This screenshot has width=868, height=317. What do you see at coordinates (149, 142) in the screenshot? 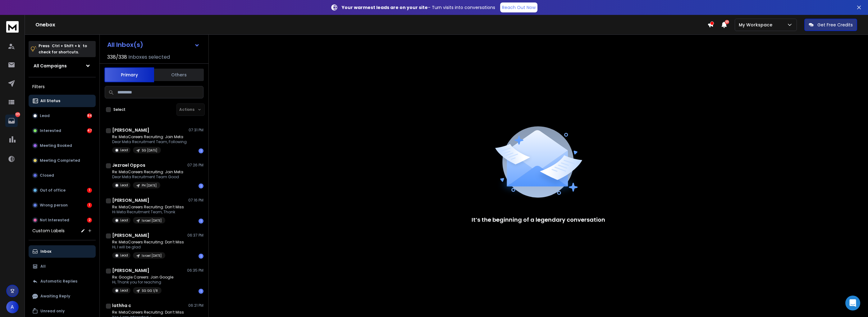
I see `p: Dear Meta Recruitment Team, Following` at bounding box center [149, 142].